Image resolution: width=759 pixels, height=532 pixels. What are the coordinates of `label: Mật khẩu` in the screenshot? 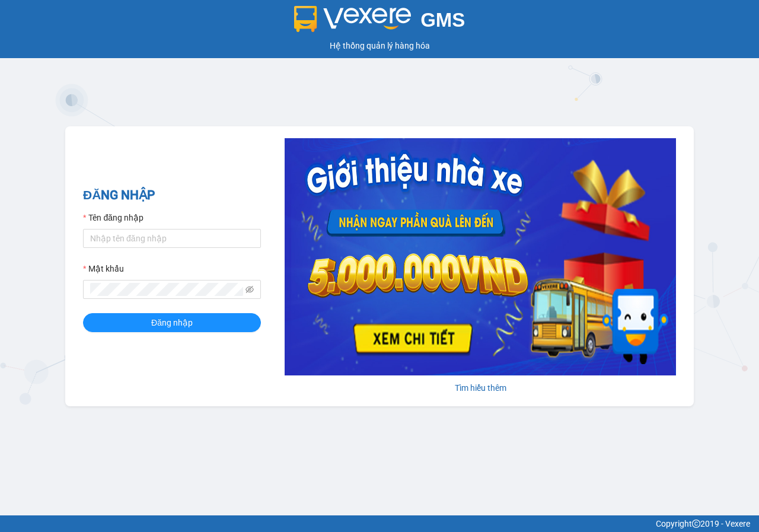 It's located at (103, 269).